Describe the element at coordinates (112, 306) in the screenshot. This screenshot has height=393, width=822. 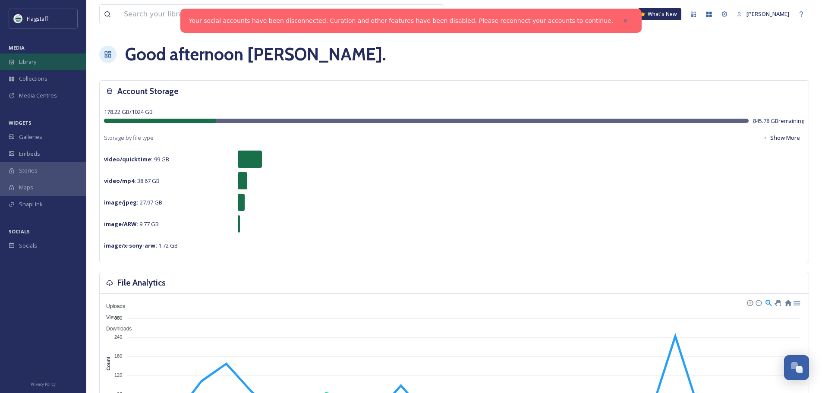
I see `span: Uploads` at that location.